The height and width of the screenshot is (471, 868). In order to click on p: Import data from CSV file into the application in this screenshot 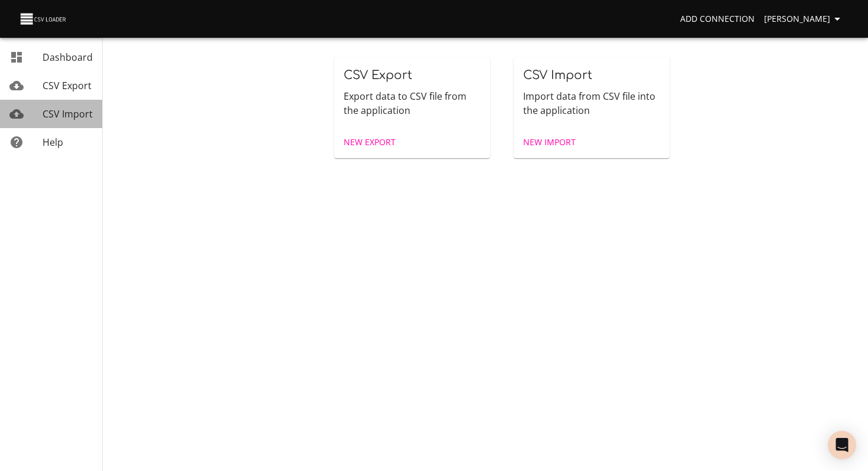, I will do `click(591, 104)`.